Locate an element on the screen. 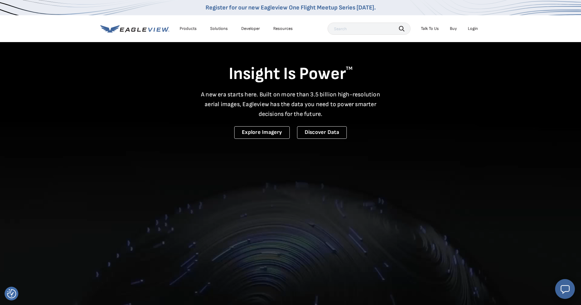 The height and width of the screenshot is (305, 581). a: Developer is located at coordinates (250, 29).